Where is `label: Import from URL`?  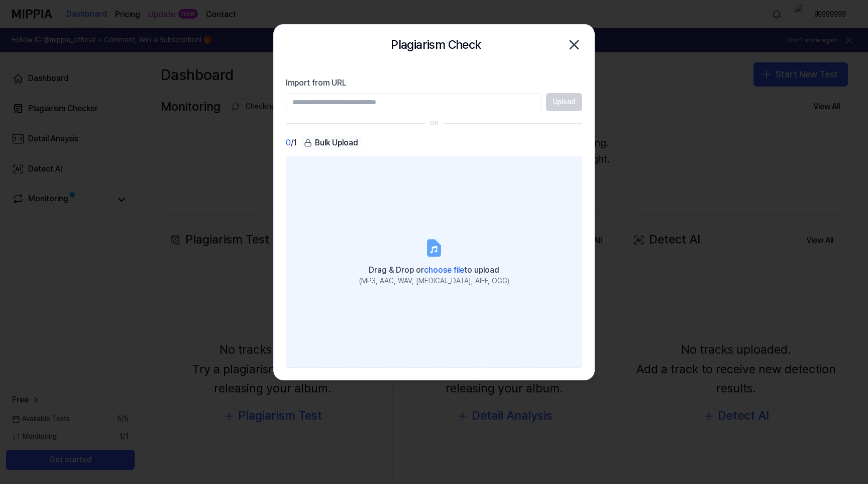
label: Import from URL is located at coordinates (434, 83).